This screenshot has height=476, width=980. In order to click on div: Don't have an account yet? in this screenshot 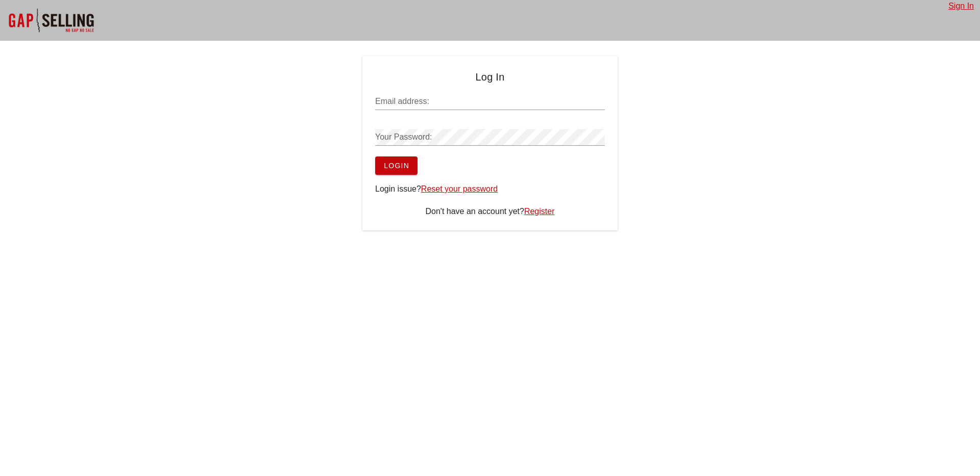, I will do `click(490, 211)`.